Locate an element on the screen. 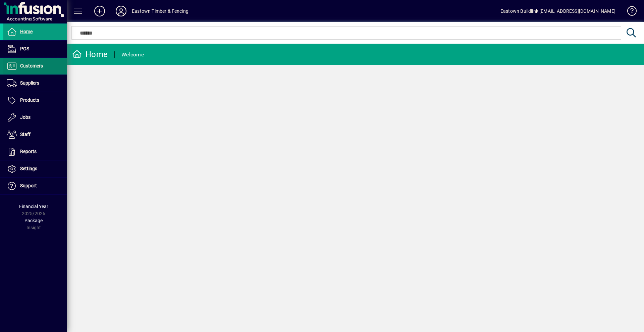 This screenshot has width=644, height=332. span: Jobs is located at coordinates (25, 117).